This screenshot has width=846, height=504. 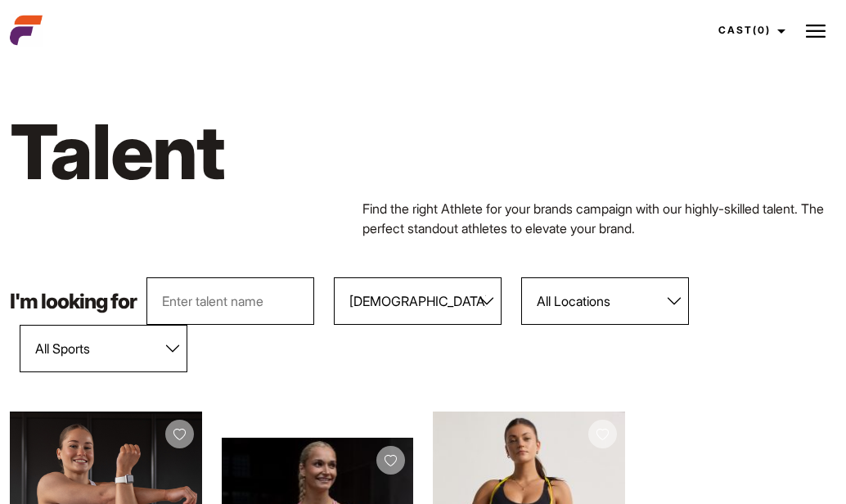 I want to click on p: Find the right Athlete for your brands campaign with our highly-skilled talent. The perfect stand..., so click(x=599, y=218).